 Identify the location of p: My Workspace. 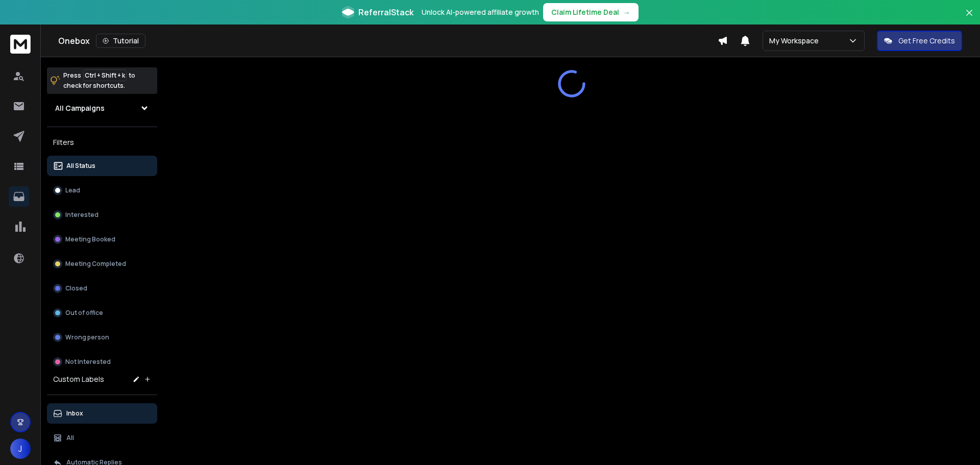
(796, 41).